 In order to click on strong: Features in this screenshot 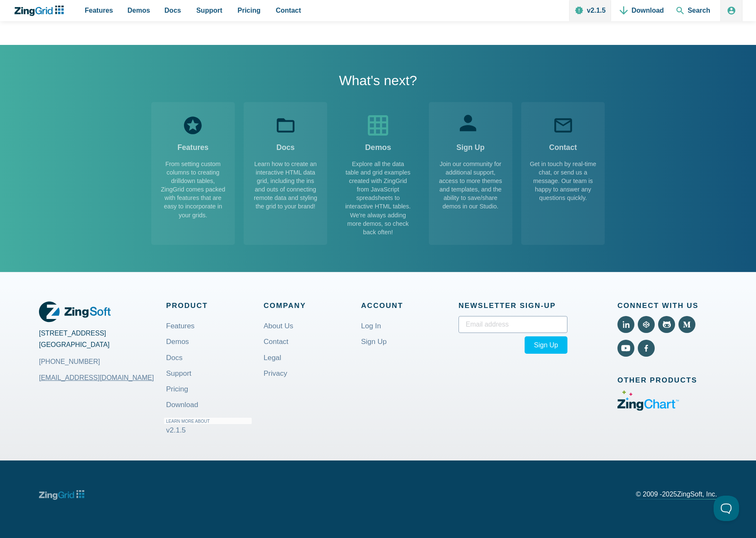, I will do `click(193, 147)`.